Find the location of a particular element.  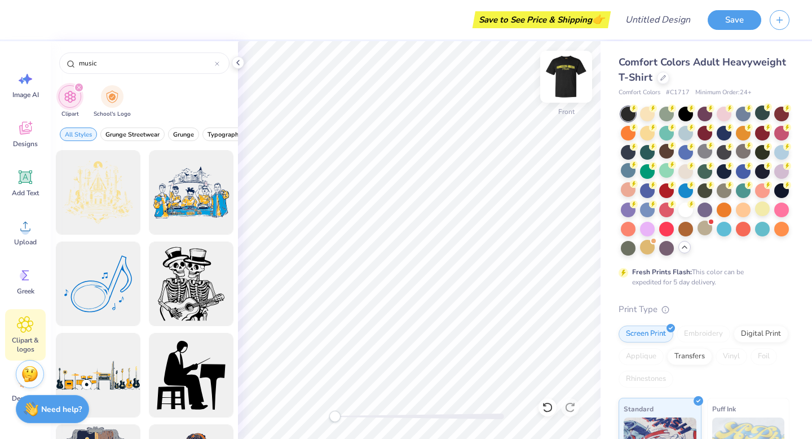

input: Untitled Design is located at coordinates (657, 20).